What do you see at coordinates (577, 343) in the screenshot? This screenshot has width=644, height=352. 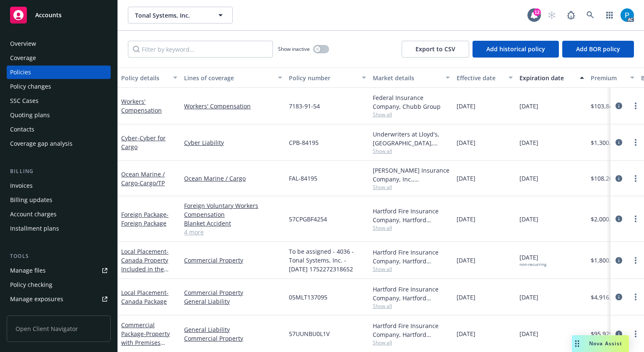 I see `div: Drag to move` at bounding box center [577, 343].